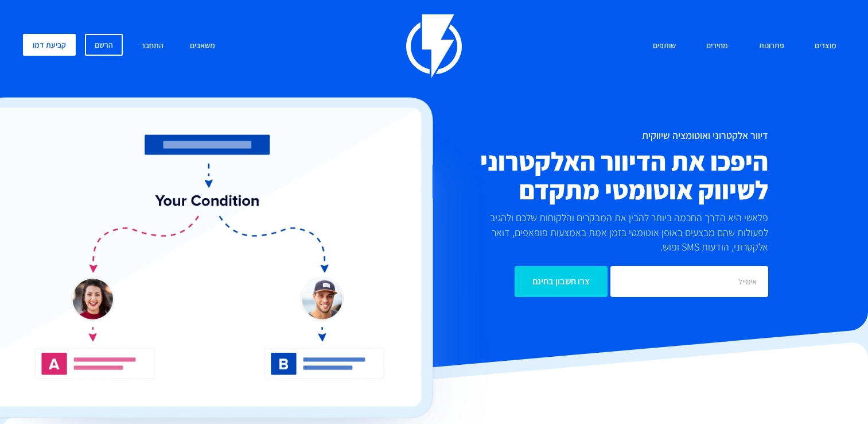 Image resolution: width=868 pixels, height=424 pixels. I want to click on h1: דיוור אלקטרוני ואוטומציה שיווקית, so click(571, 136).